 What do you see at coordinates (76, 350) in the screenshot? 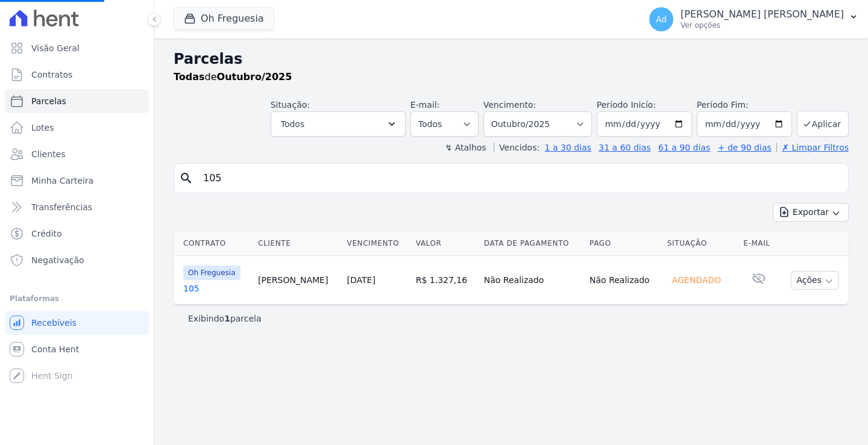
I see `a: Conta Hent` at bounding box center [76, 350].